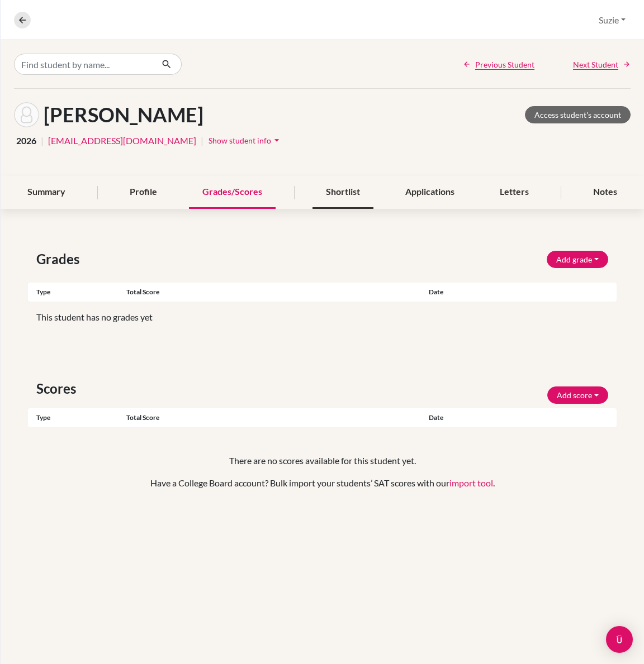 The width and height of the screenshot is (644, 664). Describe the element at coordinates (46, 192) in the screenshot. I see `div: Summary` at that location.